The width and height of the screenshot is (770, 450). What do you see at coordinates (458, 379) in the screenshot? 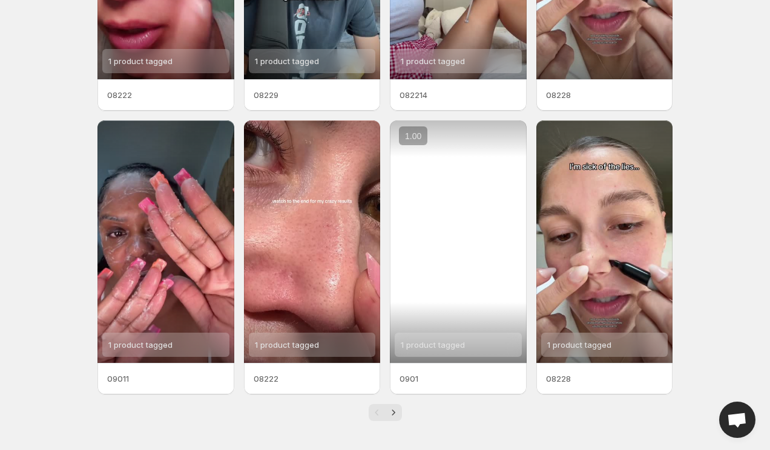
I see `p: 0901` at bounding box center [458, 379].